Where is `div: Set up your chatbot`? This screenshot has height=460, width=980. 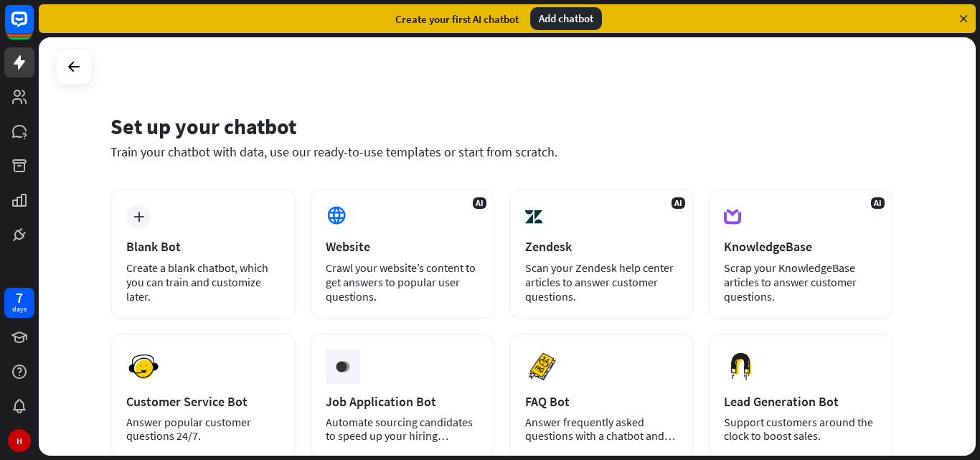 div: Set up your chatbot is located at coordinates (501, 126).